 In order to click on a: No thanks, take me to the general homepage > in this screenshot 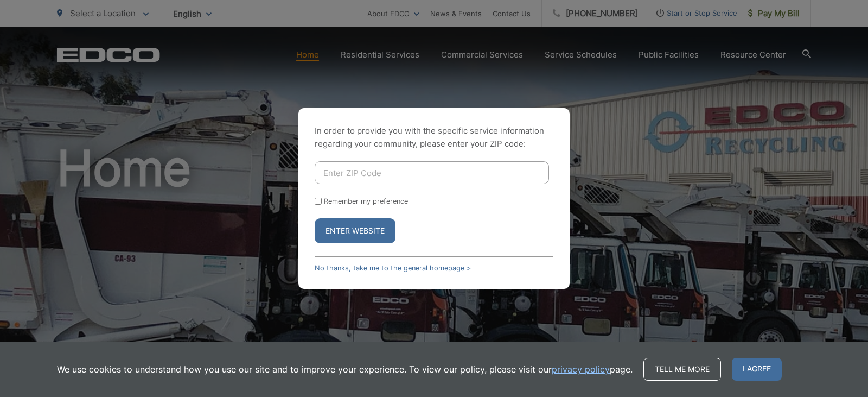, I will do `click(393, 267)`.